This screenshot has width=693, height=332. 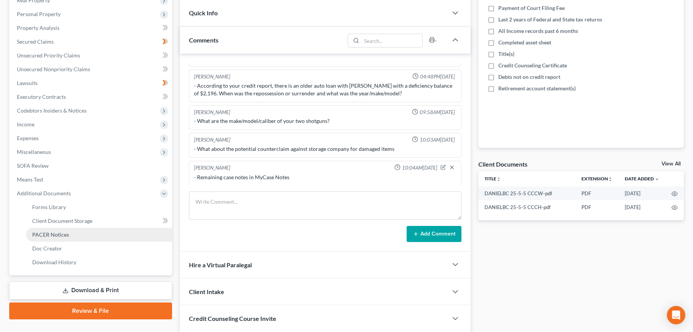 I want to click on span: Executory Contracts, so click(x=41, y=97).